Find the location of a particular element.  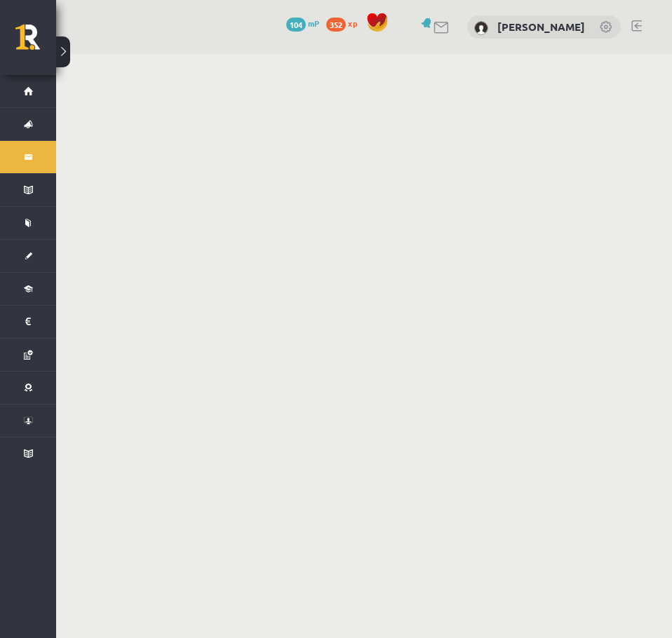

a: 352 xp is located at coordinates (345, 23).